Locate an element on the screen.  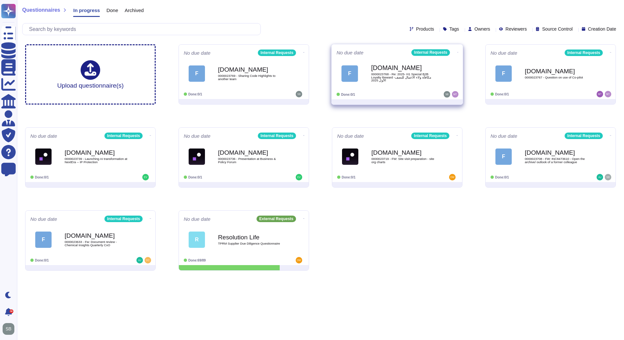
span: Done: 69/89 is located at coordinates (197, 261).